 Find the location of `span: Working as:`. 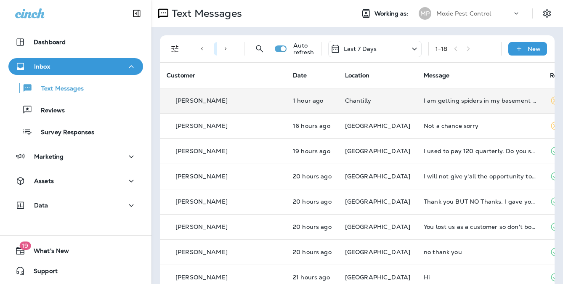

span: Working as: is located at coordinates (392, 13).